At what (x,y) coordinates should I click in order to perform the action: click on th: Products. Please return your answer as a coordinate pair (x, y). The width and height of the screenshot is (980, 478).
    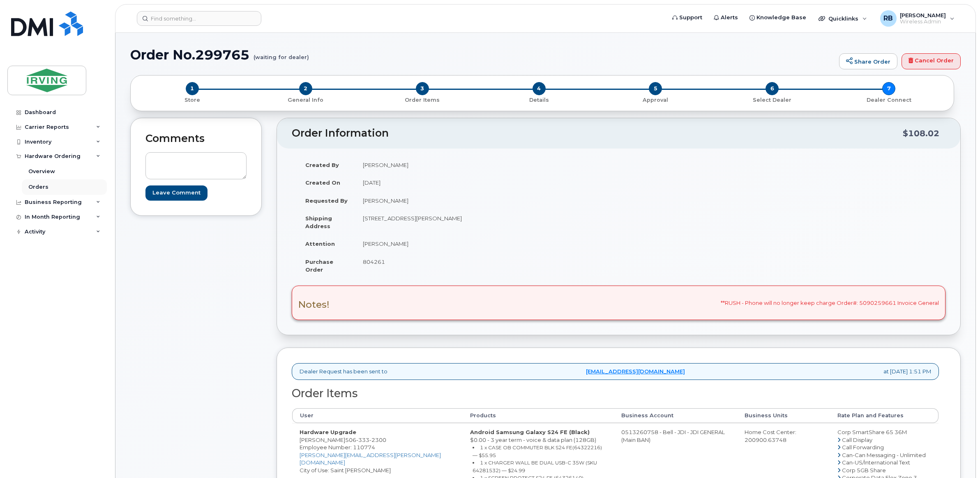
    Looking at the image, I should click on (538, 416).